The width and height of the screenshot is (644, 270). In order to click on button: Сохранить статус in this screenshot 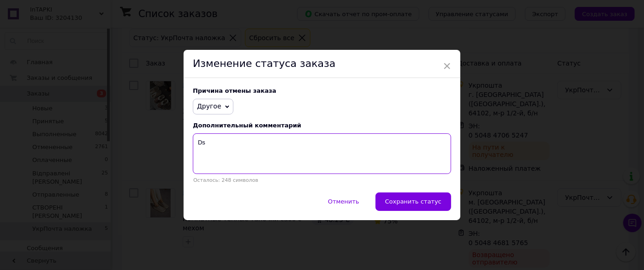, I will do `click(413, 202)`.